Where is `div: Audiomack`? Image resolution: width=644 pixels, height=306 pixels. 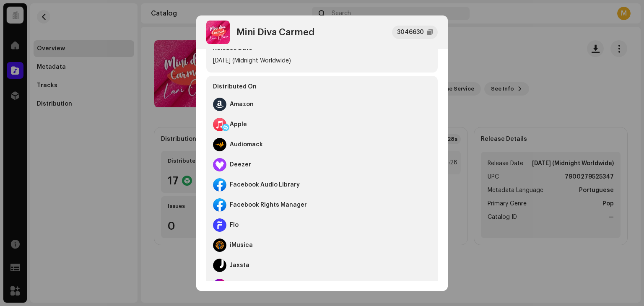 div: Audiomack is located at coordinates (246, 144).